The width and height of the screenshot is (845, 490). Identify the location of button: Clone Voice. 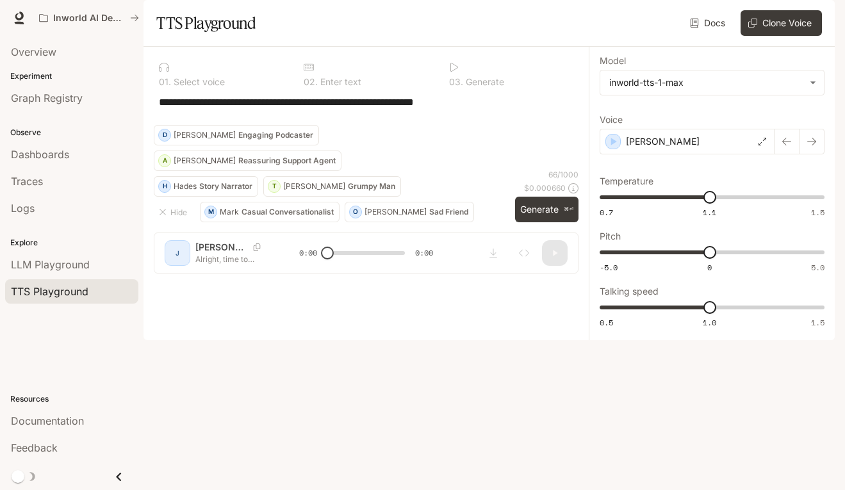
(781, 23).